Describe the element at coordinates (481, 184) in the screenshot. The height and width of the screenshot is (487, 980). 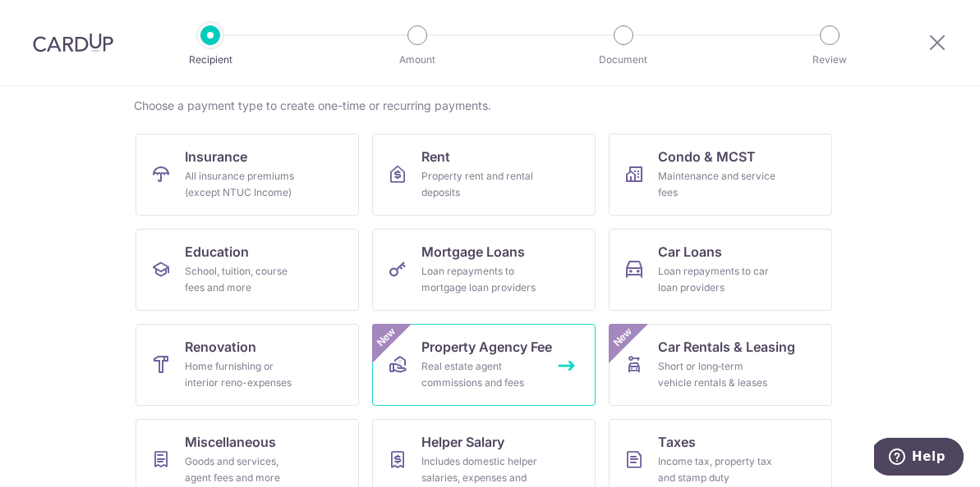
I see `div: Property rent and rental deposits` at that location.